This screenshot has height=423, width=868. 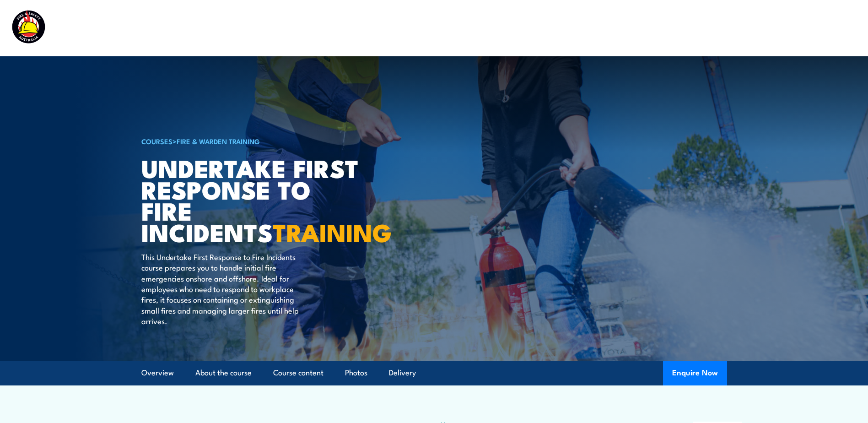 I want to click on a: About Us, so click(x=647, y=28).